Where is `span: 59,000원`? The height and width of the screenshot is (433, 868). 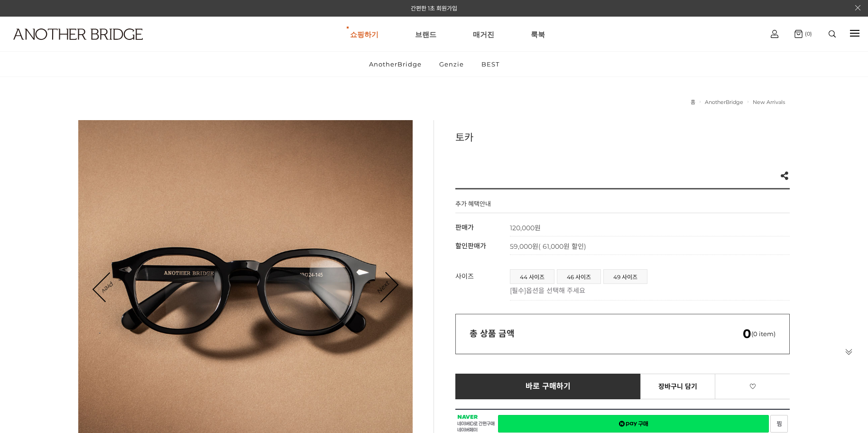 span: 59,000원 is located at coordinates (548, 246).